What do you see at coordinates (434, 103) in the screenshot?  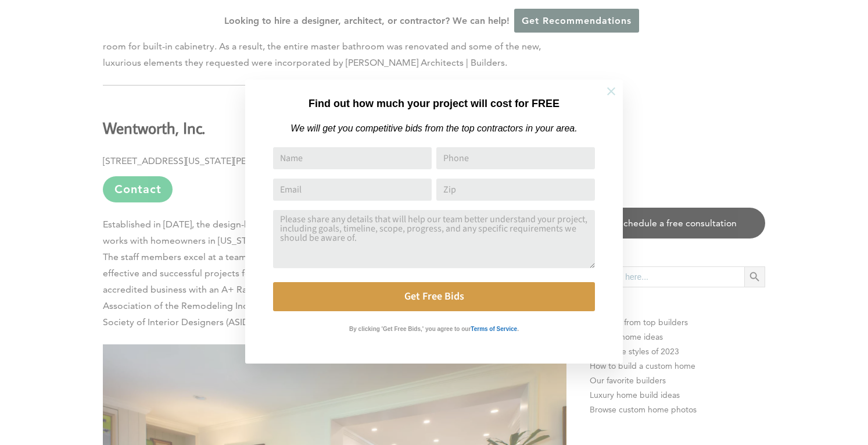 I see `strong: Find out how much your project will cost for FREE` at bounding box center [434, 103].